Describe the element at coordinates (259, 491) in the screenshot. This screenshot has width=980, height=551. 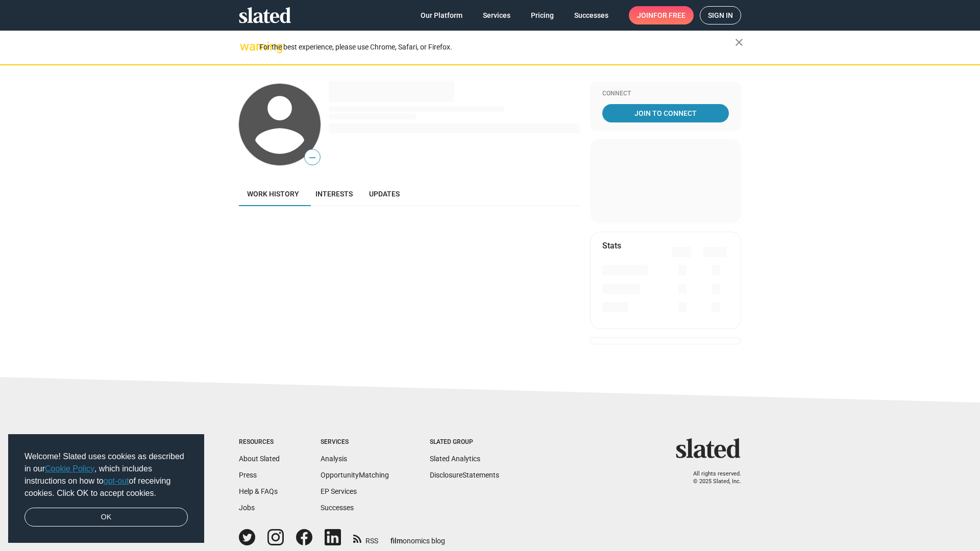
I see `a: Help & FAQs` at that location.